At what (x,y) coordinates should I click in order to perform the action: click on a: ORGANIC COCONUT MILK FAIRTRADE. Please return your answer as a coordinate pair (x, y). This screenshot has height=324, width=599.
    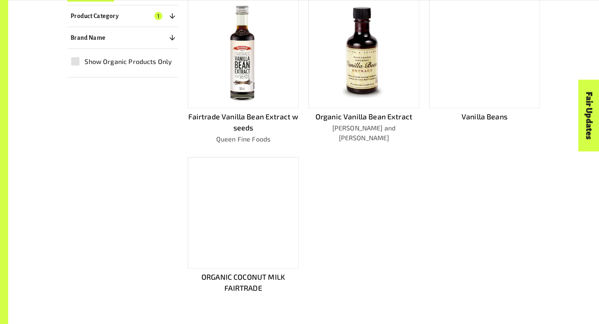
    Looking at the image, I should click on (243, 226).